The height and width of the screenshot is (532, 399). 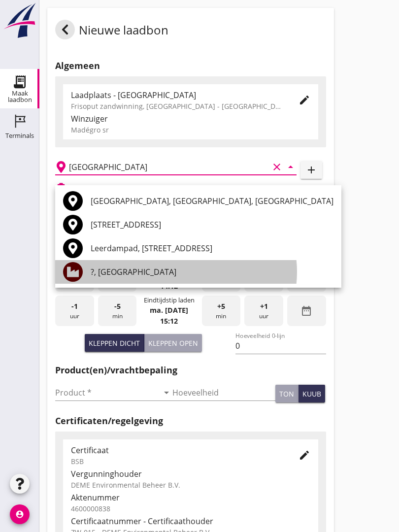 What do you see at coordinates (20, 136) in the screenshot?
I see `div: Terminals` at bounding box center [20, 136].